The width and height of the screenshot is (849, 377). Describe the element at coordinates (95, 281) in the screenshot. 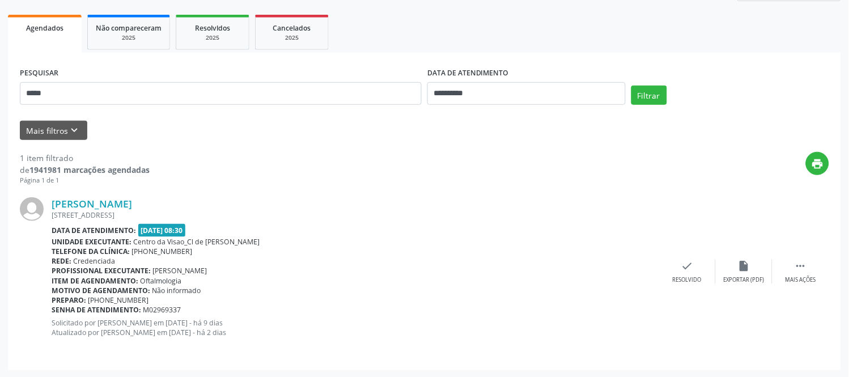

I see `b: Item de agendamento:` at that location.